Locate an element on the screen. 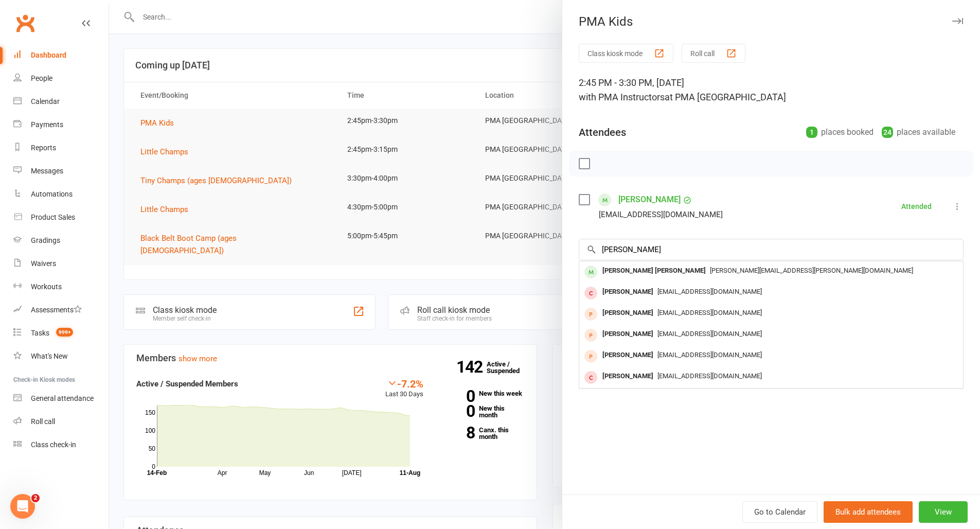 Image resolution: width=980 pixels, height=529 pixels. a: Reports is located at coordinates (61, 148).